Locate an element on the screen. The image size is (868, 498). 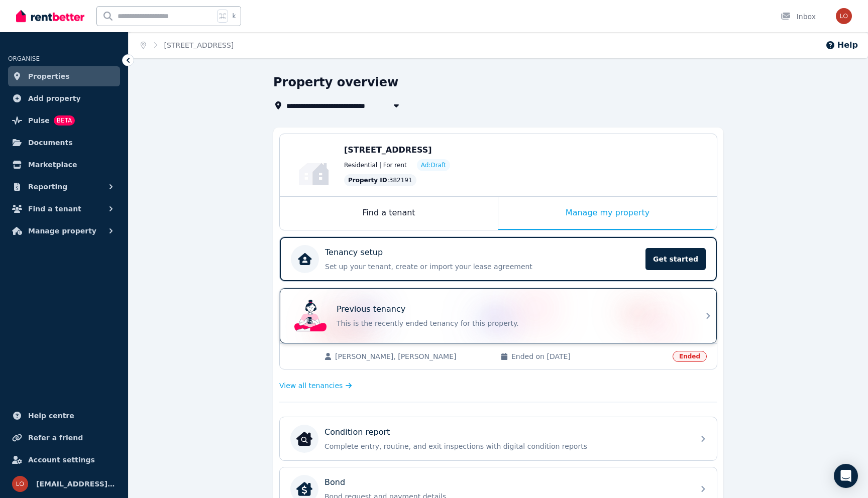
p: Complete entry, routine, and exit inspections with digital condition reports is located at coordinates (507, 446).